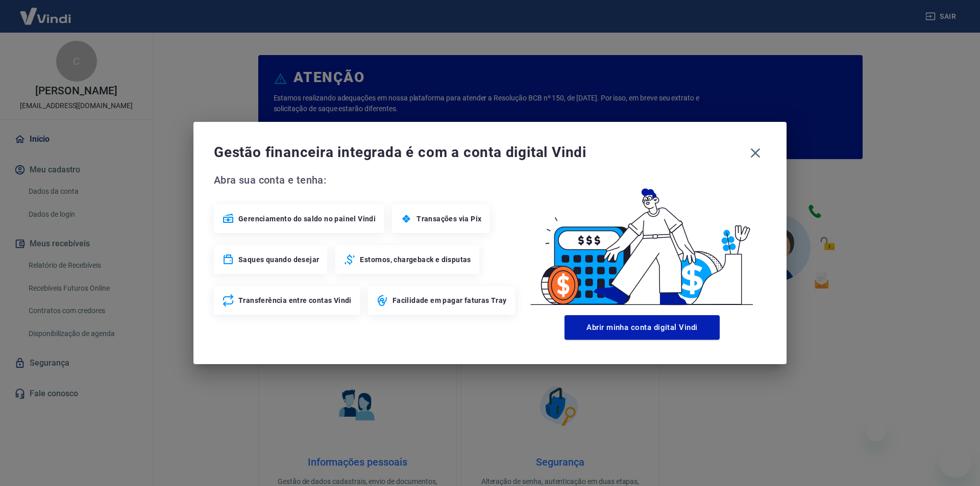 Image resolution: width=980 pixels, height=486 pixels. Describe the element at coordinates (449, 300) in the screenshot. I see `span: Facilidade em pagar faturas Tray` at that location.